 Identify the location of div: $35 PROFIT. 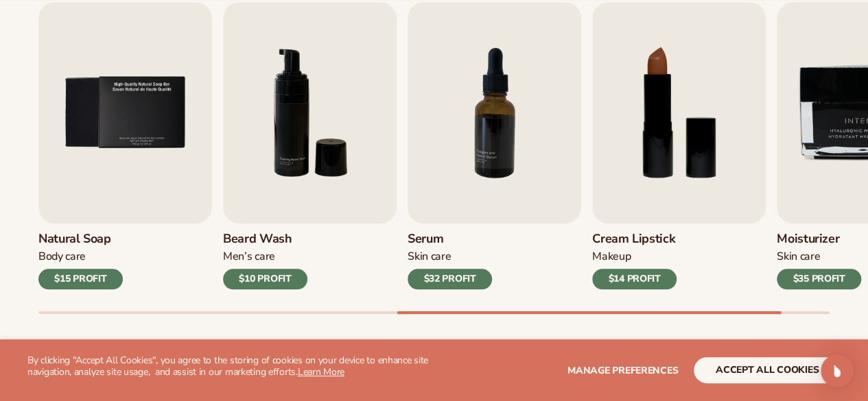
(818, 279).